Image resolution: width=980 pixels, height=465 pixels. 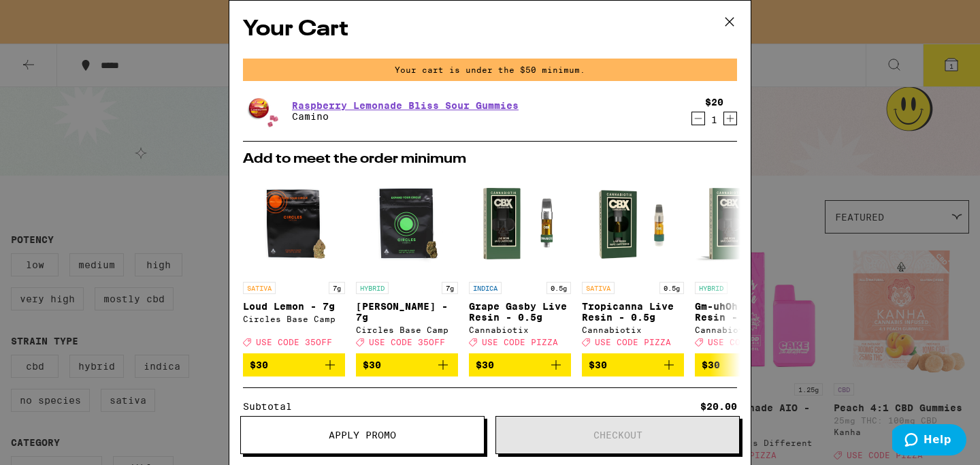 What do you see at coordinates (599, 288) in the screenshot?
I see `p: SATIVA` at bounding box center [599, 288].